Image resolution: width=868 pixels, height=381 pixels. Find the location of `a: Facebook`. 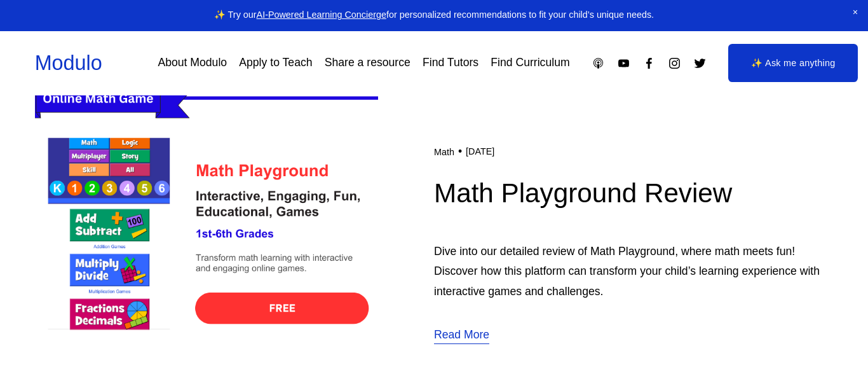

a: Facebook is located at coordinates (649, 63).